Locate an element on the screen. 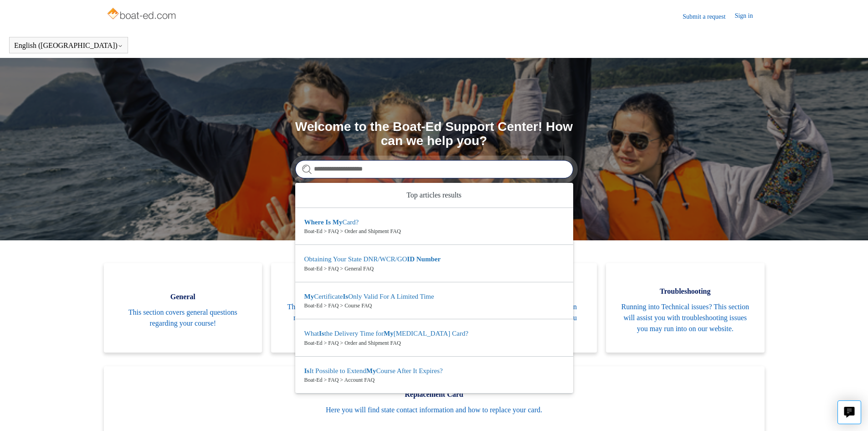 This screenshot has height=431, width=868. span: Replacement Card is located at coordinates (434, 395).